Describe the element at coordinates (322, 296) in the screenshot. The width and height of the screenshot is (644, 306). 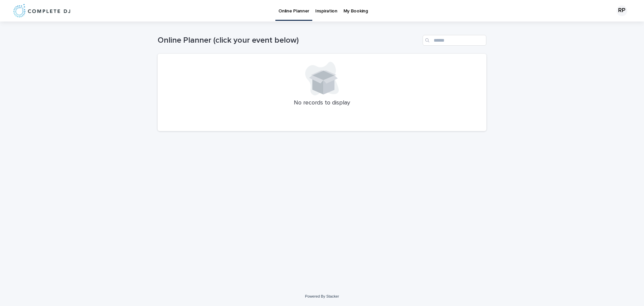
I see `a: Powered By Stacker` at that location.